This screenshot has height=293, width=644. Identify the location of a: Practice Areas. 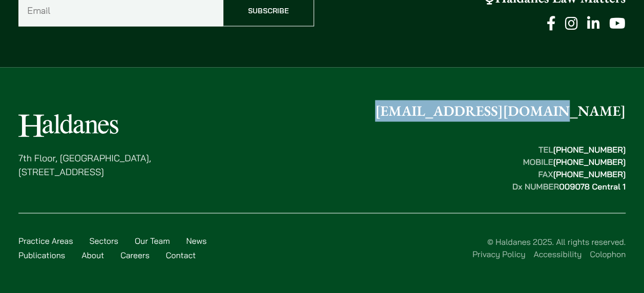
(46, 240).